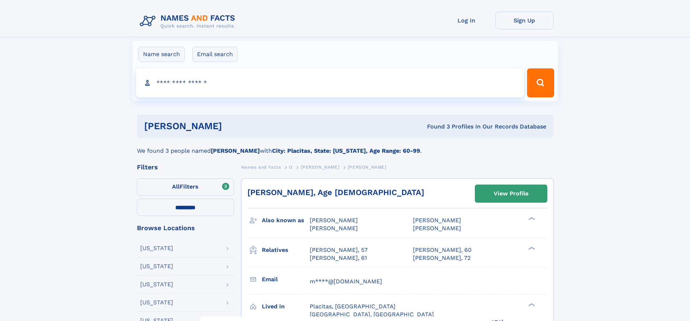 This screenshot has height=321, width=690. Describe the element at coordinates (330, 83) in the screenshot. I see `input: search input` at that location.